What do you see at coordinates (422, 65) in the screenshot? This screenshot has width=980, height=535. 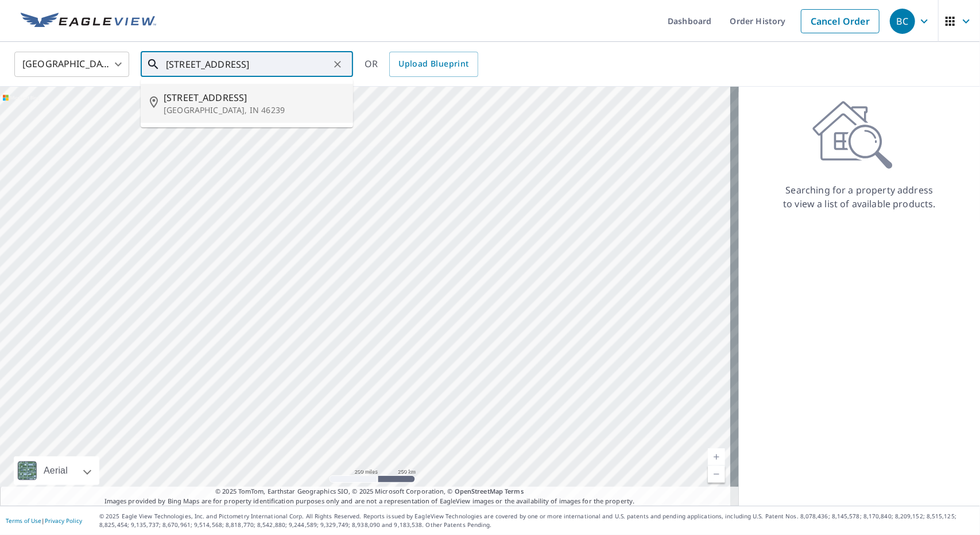 I see `div: OR` at bounding box center [422, 65].